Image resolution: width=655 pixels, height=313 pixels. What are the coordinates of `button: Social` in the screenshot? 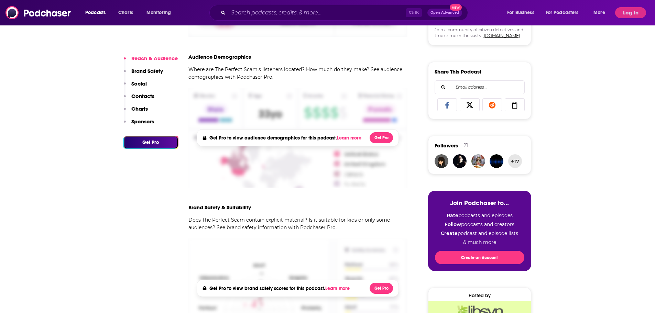 It's located at (135, 87).